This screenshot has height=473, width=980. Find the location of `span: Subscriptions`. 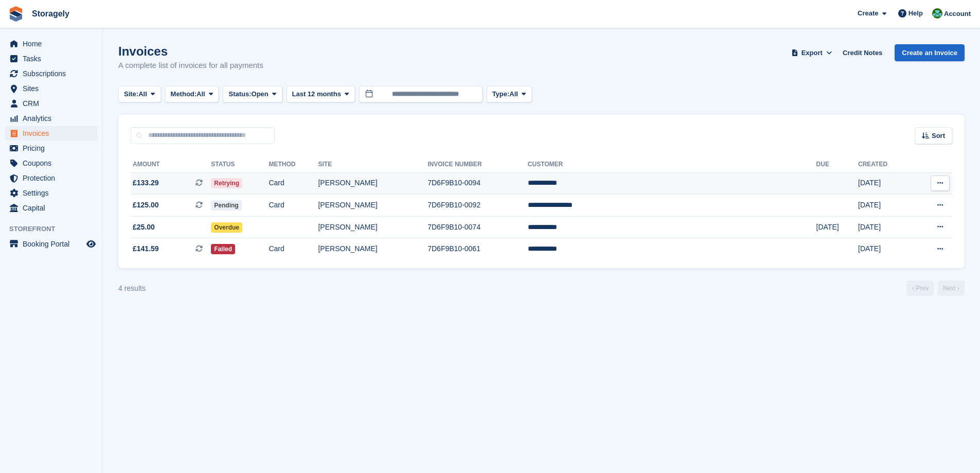

span: Subscriptions is located at coordinates (54, 74).